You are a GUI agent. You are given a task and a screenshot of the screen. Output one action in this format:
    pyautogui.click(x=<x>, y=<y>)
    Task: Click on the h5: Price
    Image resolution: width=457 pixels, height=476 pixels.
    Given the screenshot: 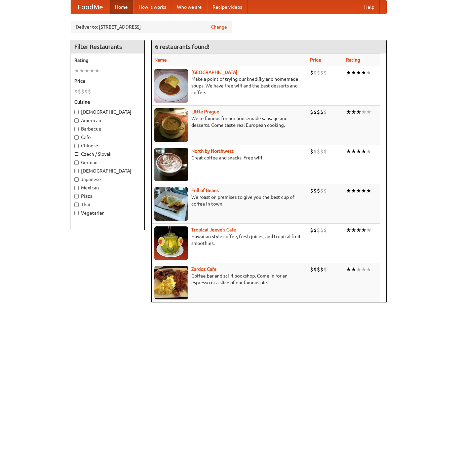 What is the action you would take?
    pyautogui.click(x=108, y=81)
    